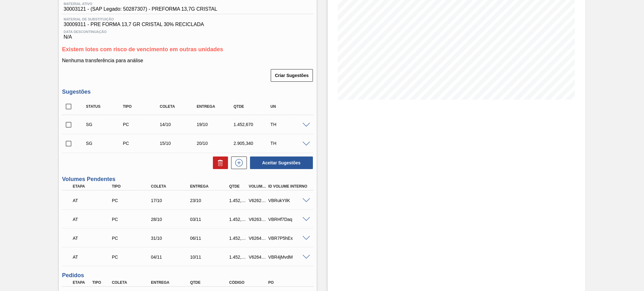 The image size is (644, 291). Describe the element at coordinates (250, 282) in the screenshot. I see `div: Código` at that location.